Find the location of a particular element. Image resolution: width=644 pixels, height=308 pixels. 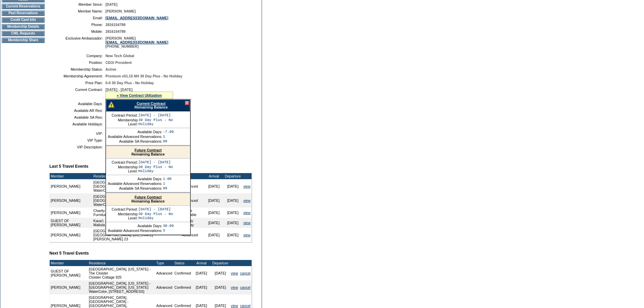

a: Future Contract is located at coordinates (148, 197).